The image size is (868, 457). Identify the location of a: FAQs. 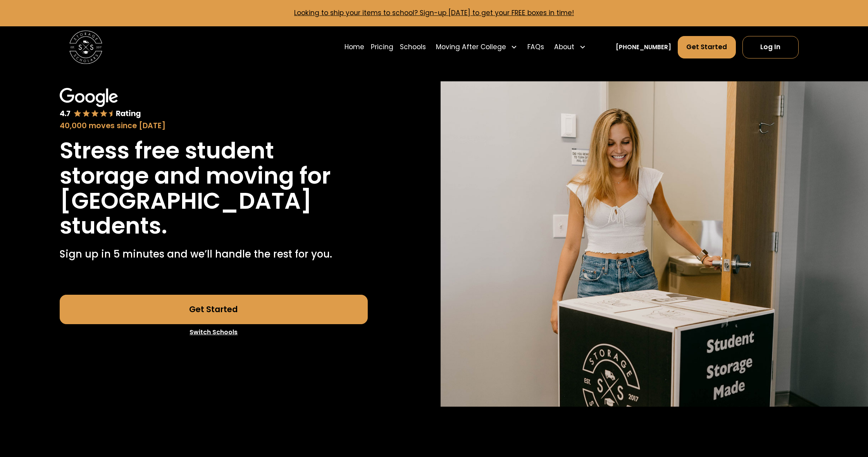
(535, 47).